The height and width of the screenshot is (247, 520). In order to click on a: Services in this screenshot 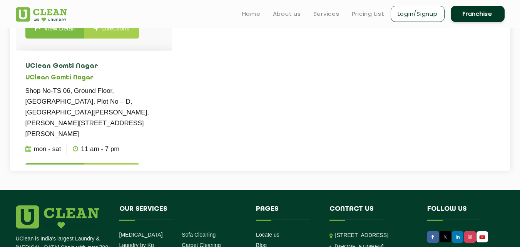, I will do `click(326, 14)`.